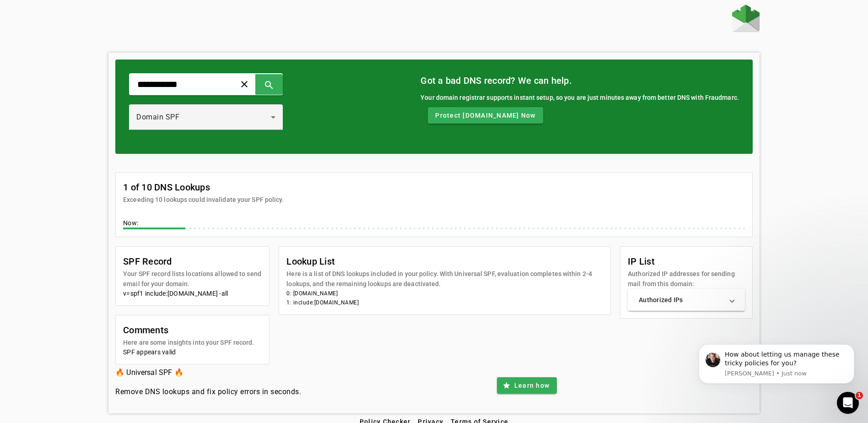 The image size is (868, 423). Describe the element at coordinates (445, 261) in the screenshot. I see `mat-card-title: Lookup List` at that location.